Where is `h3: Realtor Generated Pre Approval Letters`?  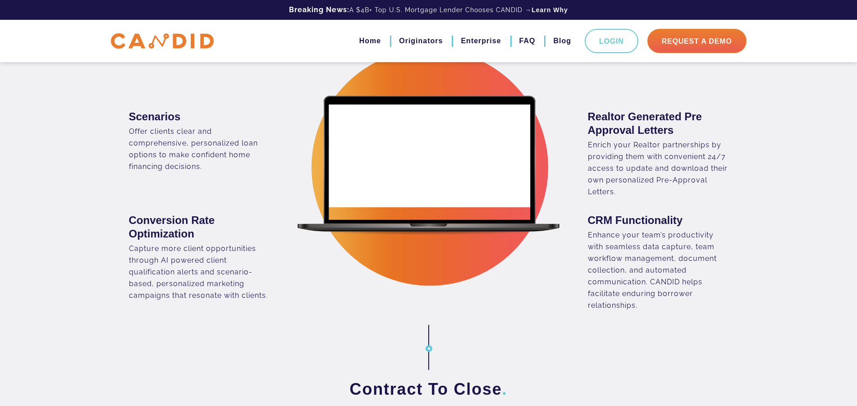 h3: Realtor Generated Pre Approval Letters is located at coordinates (658, 123).